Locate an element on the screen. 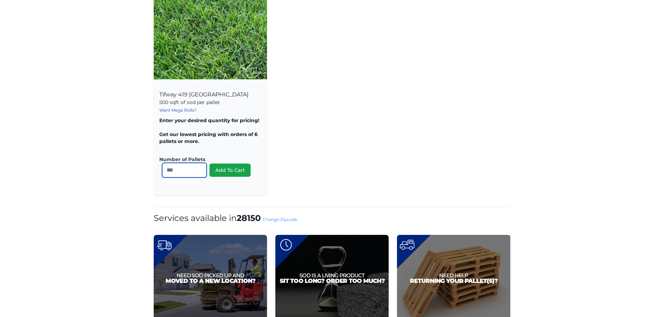 The height and width of the screenshot is (317, 664). a: Change Zipcode is located at coordinates (280, 219).